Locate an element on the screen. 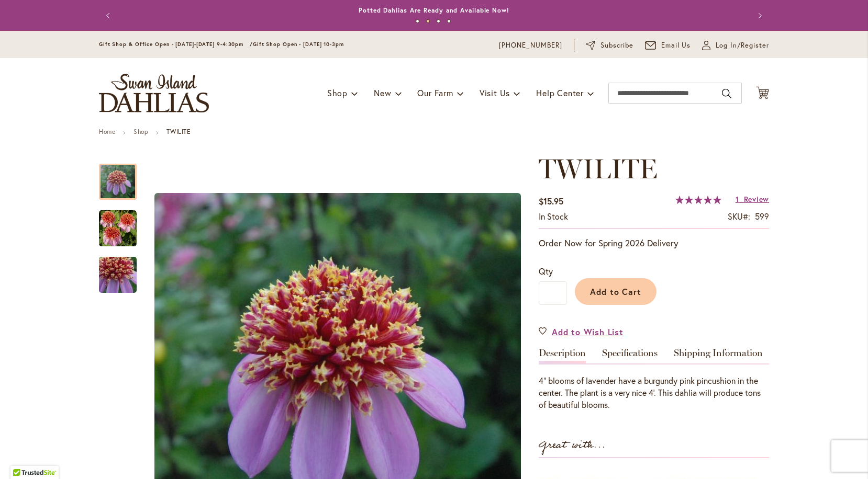 The height and width of the screenshot is (479, 868). a: Shop is located at coordinates (141, 131).